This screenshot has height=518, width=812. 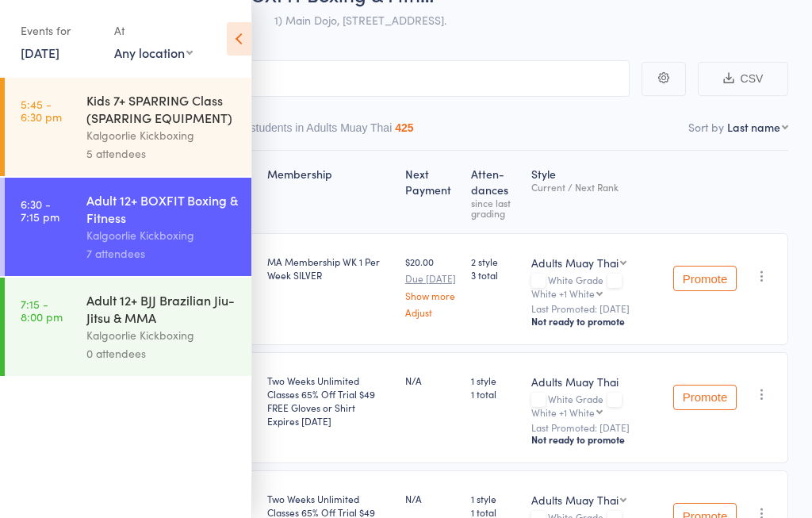 What do you see at coordinates (432, 192) in the screenshot?
I see `div: Next Payment` at bounding box center [432, 192].